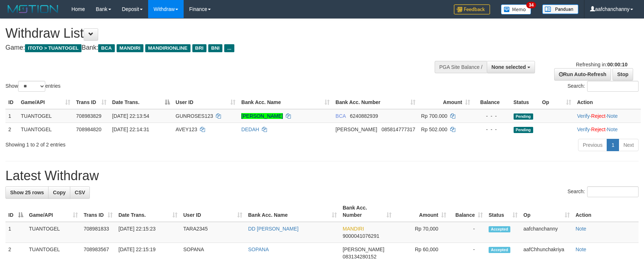  Describe the element at coordinates (359, 257) in the screenshot. I see `span: Copy 083134280152 to clipboard` at that location.